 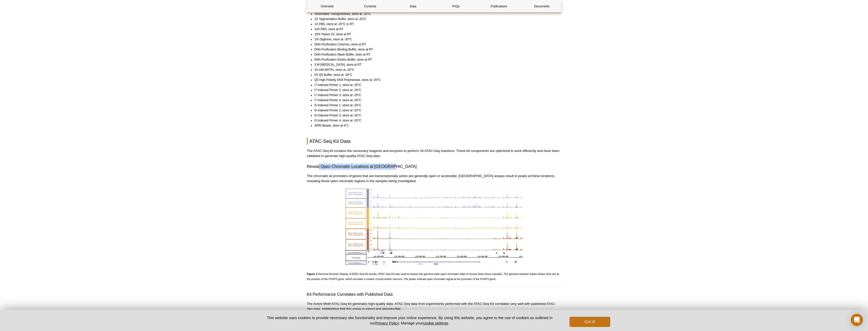 What do you see at coordinates (436, 90) in the screenshot?
I see `li: i7 Indexed Primer 2, store at -20°C` at bounding box center [436, 90].